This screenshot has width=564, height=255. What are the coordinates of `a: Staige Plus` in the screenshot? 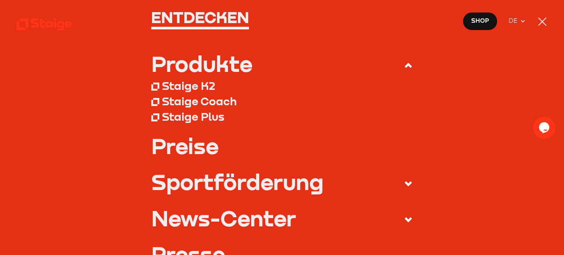 It's located at (282, 116).